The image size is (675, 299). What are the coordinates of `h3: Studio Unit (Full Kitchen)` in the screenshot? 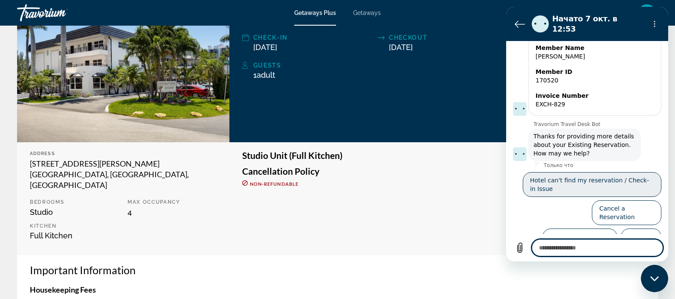 It's located at (444, 155).